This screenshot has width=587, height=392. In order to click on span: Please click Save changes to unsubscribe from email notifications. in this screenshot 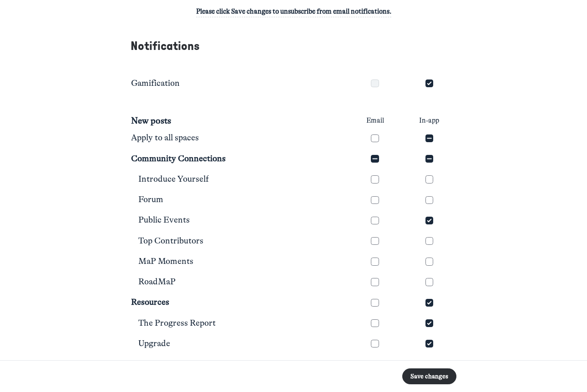, I will do `click(293, 11)`.